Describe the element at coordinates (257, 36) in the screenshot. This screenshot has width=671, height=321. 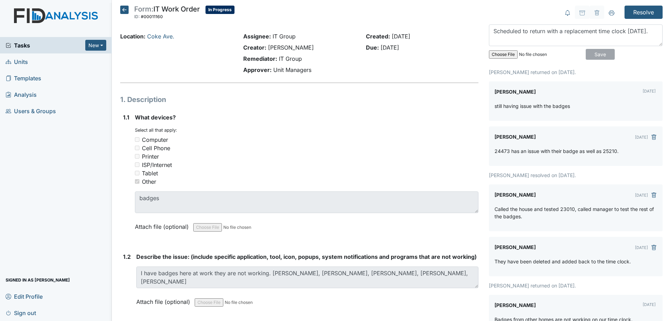
I see `strong: Assignee:` at that location.